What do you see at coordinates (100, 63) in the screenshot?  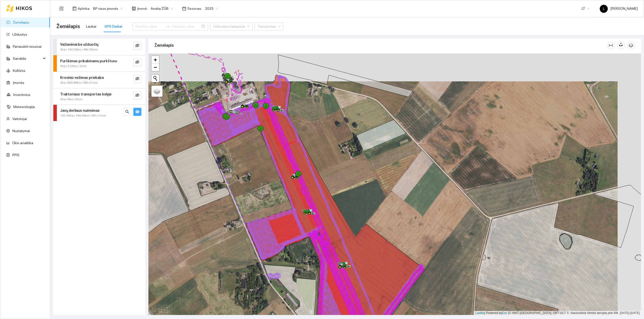 I see `div: Purškimas prikabinamu purkštuvu0ha / 0.33km / 2mineye-invisible` at bounding box center [100, 63].